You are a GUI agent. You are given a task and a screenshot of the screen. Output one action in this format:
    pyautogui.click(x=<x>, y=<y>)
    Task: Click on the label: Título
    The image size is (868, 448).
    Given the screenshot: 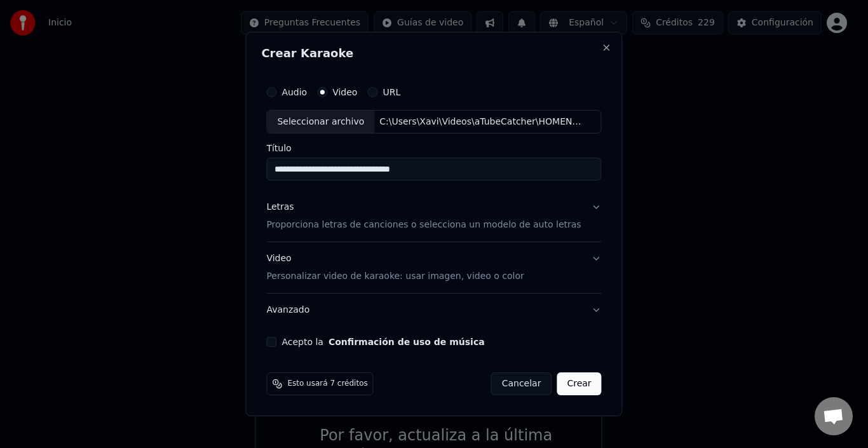 What is the action you would take?
    pyautogui.click(x=433, y=148)
    